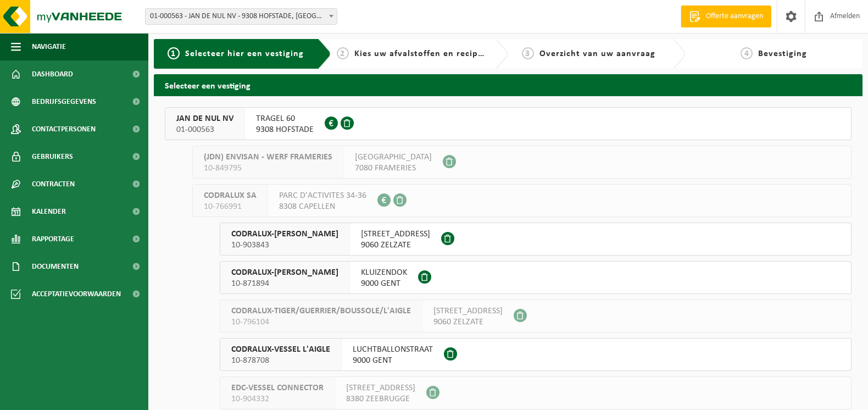  What do you see at coordinates (241, 17) in the screenshot?
I see `span: 01-000563 - JAN DE NUL NV - 9308 HOFSTADE, TRAGEL 60` at bounding box center [241, 17].